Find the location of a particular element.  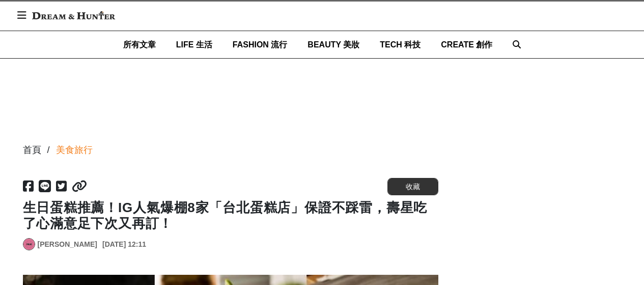

a: FASHION 流行 is located at coordinates (260, 45).